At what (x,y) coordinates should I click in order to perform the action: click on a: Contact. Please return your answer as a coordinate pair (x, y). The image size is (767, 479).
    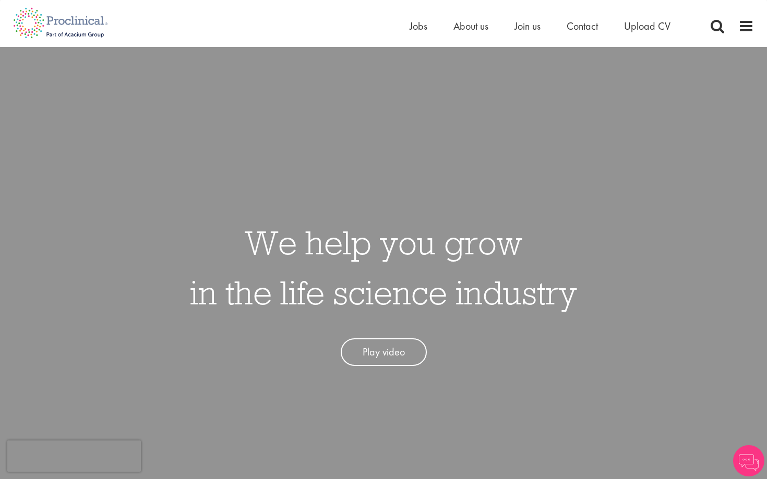
    Looking at the image, I should click on (582, 26).